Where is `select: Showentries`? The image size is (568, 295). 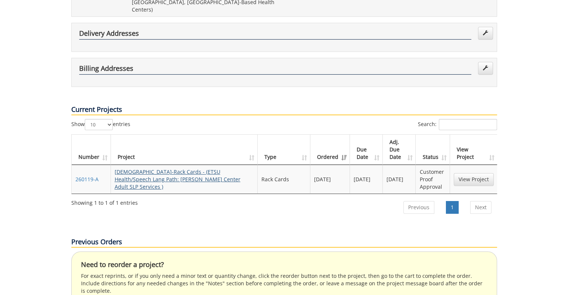
select: Showentries is located at coordinates (99, 125).